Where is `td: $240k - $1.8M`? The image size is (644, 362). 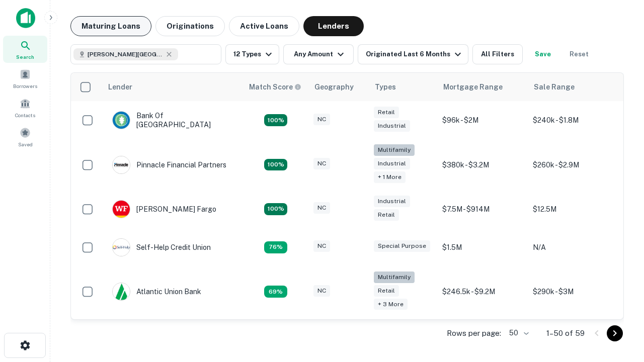 td: $240k - $1.8M is located at coordinates (573, 121).